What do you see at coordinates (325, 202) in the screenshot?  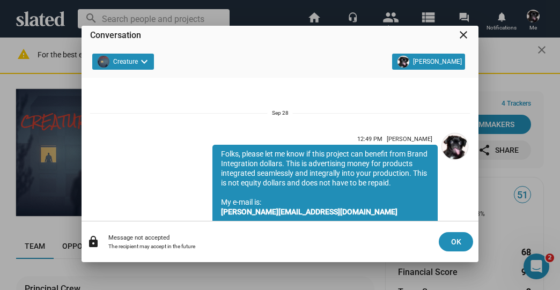 I see `div: Folks, please let me know if this project can benefit from Brand Integration dollars. This is adv...` at bounding box center [325, 202].